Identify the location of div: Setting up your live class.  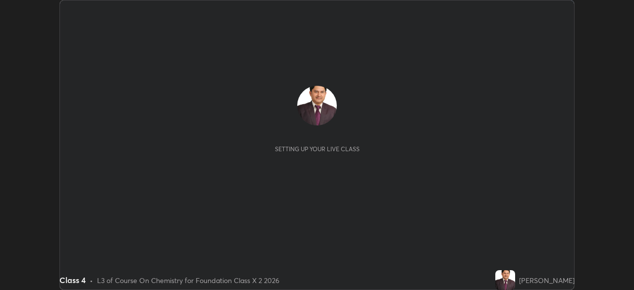
(317, 149).